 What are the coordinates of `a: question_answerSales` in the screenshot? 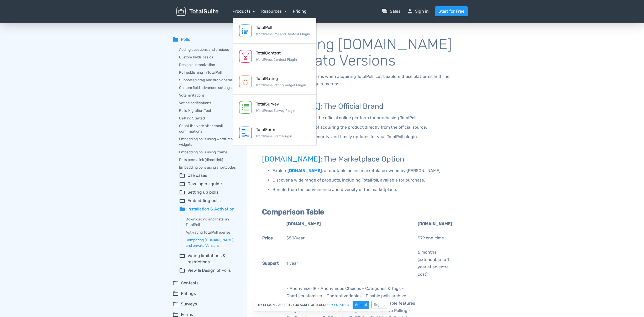 It's located at (391, 11).